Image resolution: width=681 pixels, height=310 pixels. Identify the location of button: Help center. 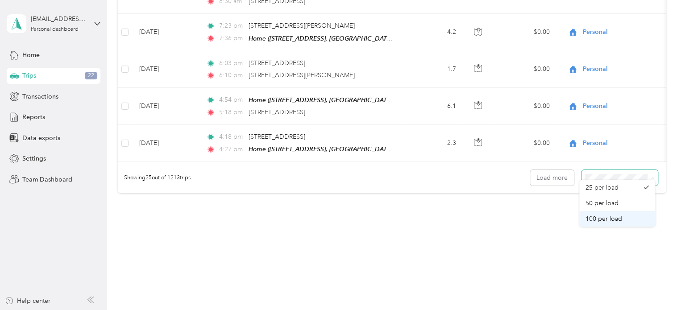
(28, 301).